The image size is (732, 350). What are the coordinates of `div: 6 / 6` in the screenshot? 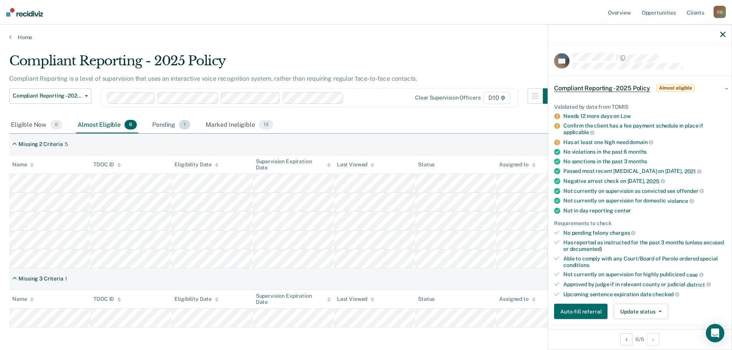 It's located at (640, 339).